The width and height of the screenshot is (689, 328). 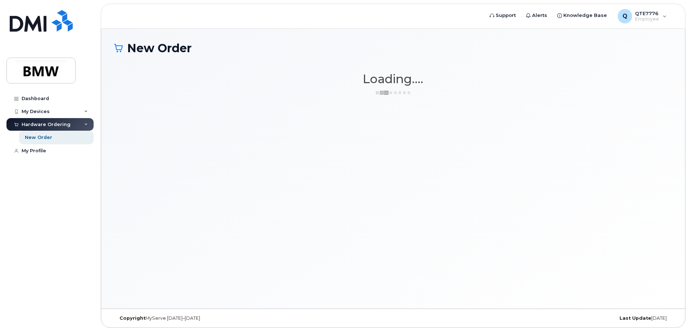 What do you see at coordinates (133, 318) in the screenshot?
I see `strong: Copyright` at bounding box center [133, 318].